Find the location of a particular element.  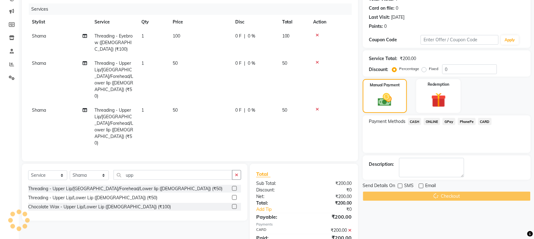

th: Qty is located at coordinates (153, 22).